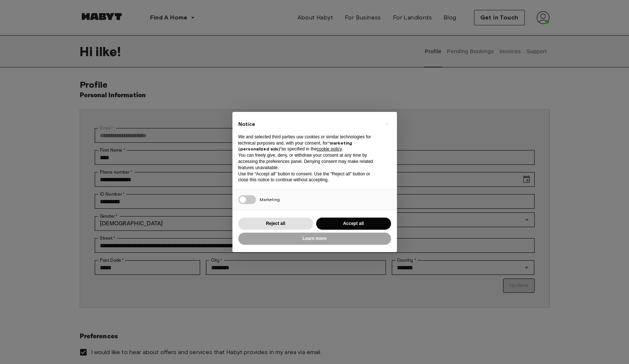 The image size is (629, 364). I want to click on span: Marketing, so click(270, 200).